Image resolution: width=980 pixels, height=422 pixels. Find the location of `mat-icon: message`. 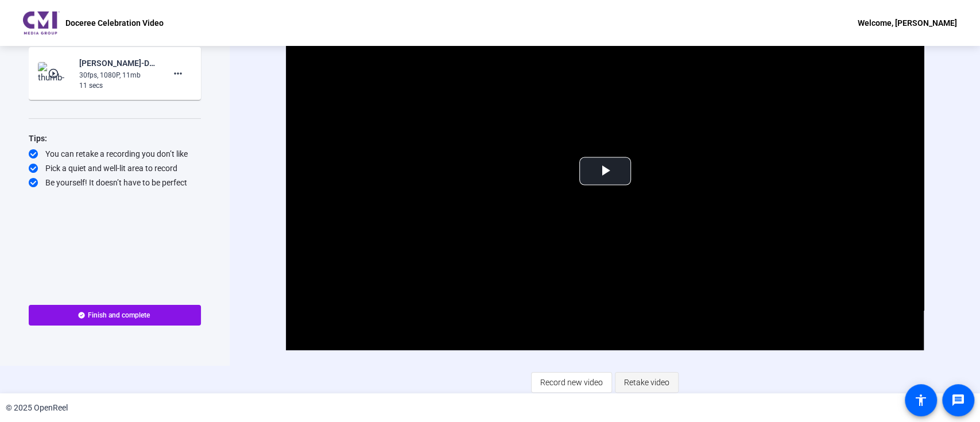

mat-icon: message is located at coordinates (958, 400).